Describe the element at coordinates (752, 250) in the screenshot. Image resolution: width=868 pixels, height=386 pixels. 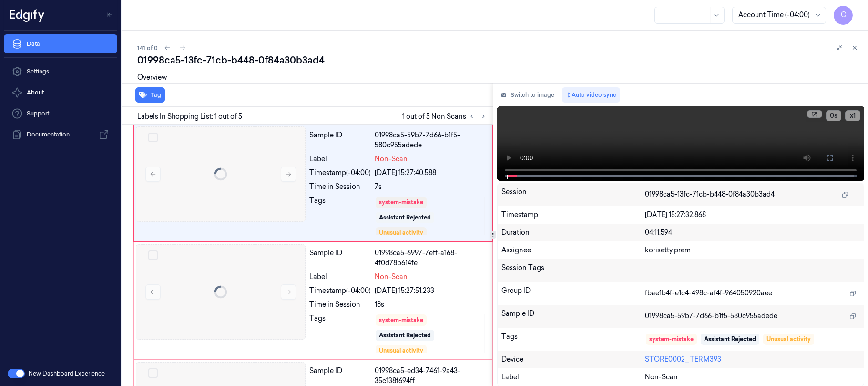
I see `div: korisetty prem` at that location.